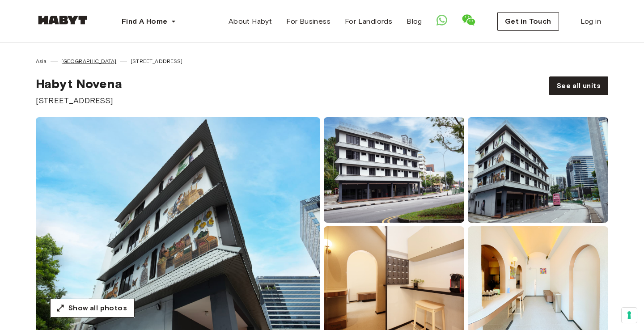 Image resolution: width=644 pixels, height=330 pixels. Describe the element at coordinates (308, 22) in the screenshot. I see `span: For Business` at that location.